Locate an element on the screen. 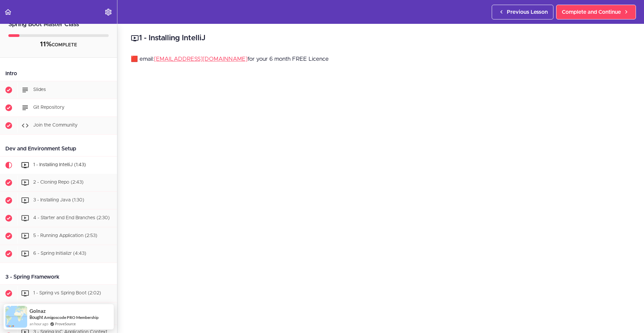 The image size is (644, 333). p: 🟥 email: for your 6 month FREE Licence is located at coordinates (380, 59).